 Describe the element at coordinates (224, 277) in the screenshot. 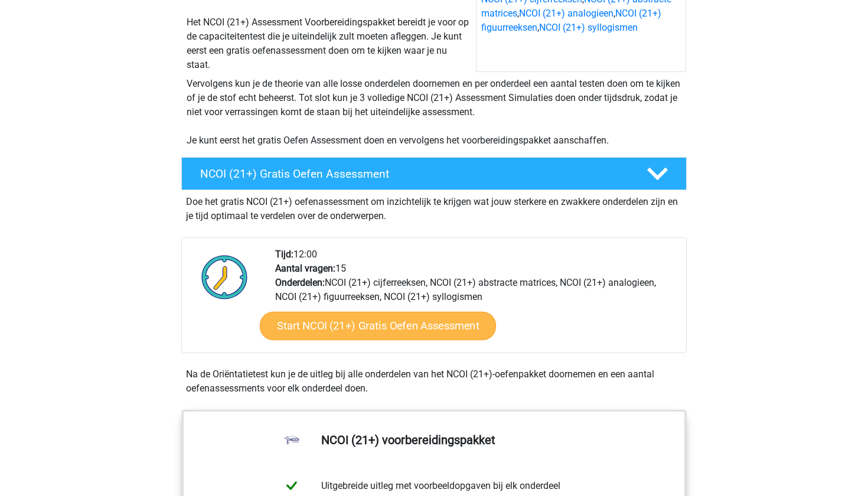

I see `img: Klok` at that location.